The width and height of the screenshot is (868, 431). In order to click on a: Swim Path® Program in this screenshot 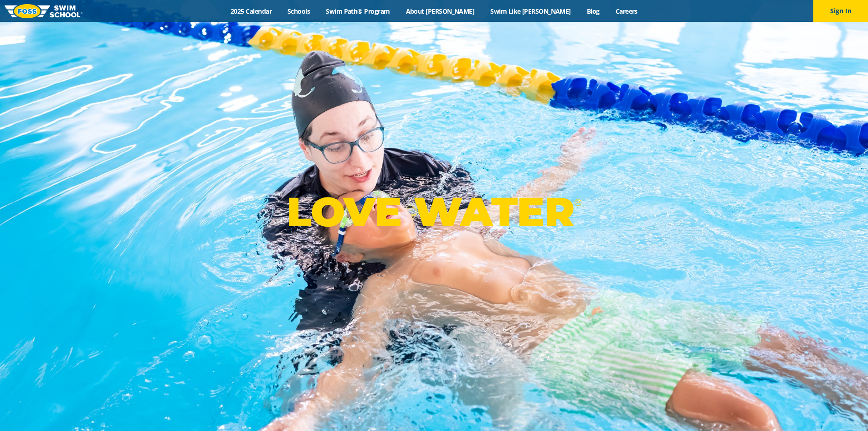, I will do `click(357, 11)`.